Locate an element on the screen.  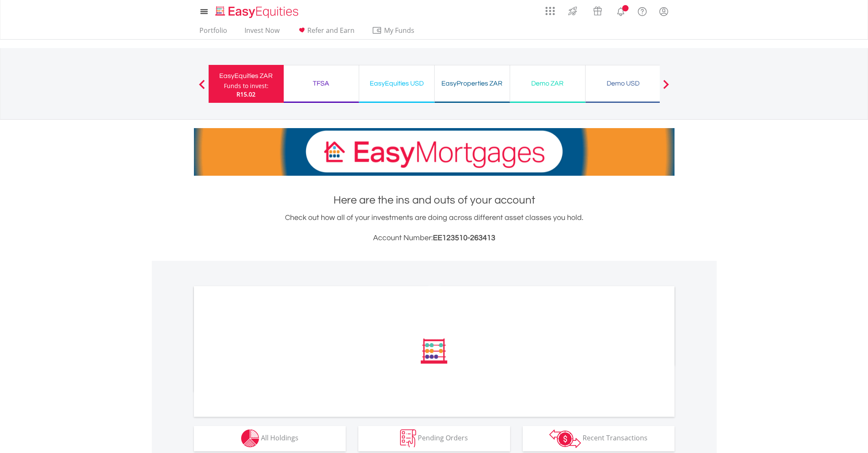
a: Home page is located at coordinates (257, 10).